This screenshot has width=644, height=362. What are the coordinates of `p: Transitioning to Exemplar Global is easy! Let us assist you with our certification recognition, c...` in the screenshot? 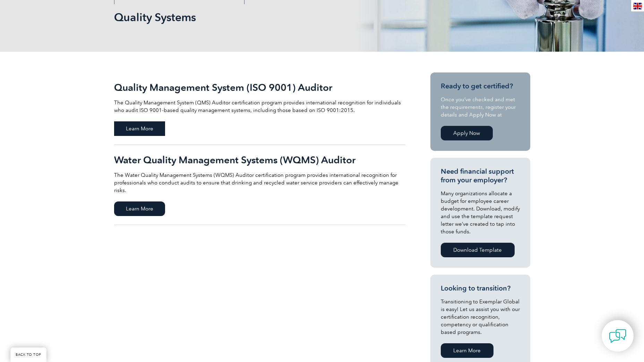 It's located at (480, 317).